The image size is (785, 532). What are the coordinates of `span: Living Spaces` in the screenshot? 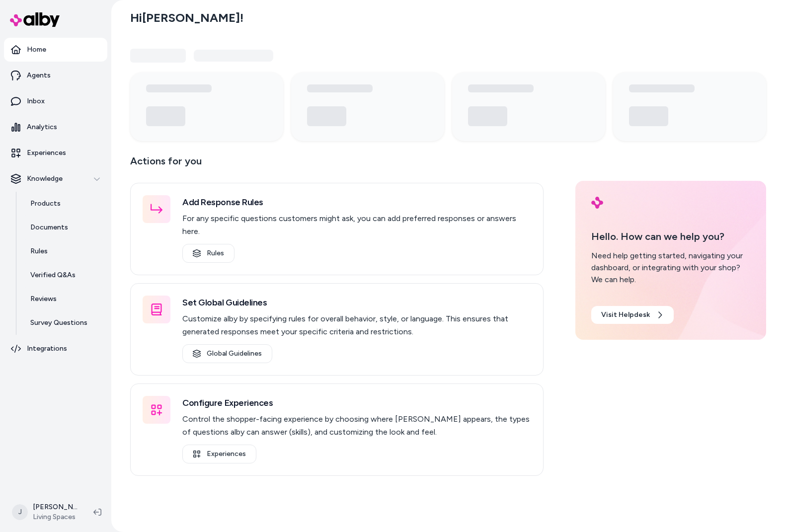 It's located at (55, 517).